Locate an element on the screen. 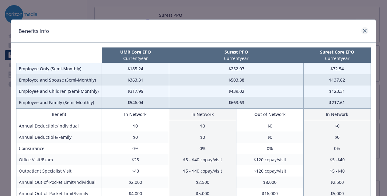  a: close is located at coordinates (365, 31).